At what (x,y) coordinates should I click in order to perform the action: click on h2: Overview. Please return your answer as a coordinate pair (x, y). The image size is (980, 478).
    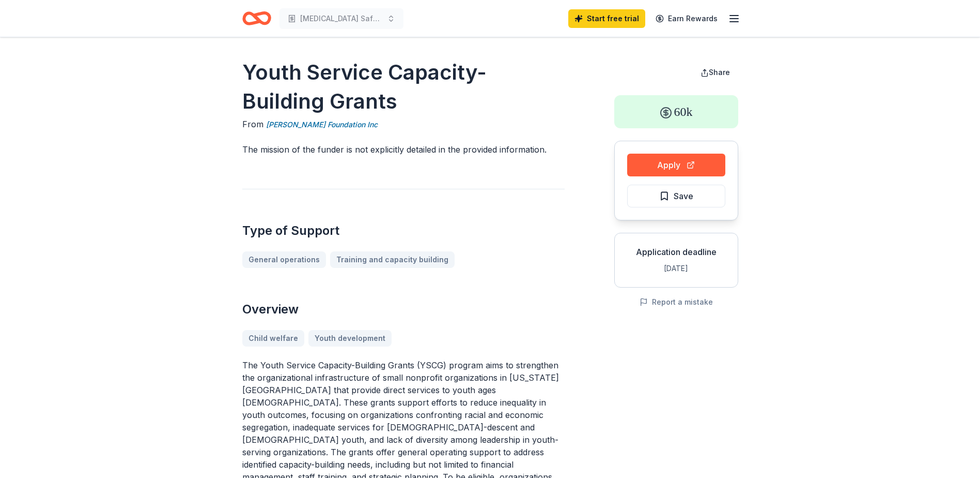
    Looking at the image, I should click on (403, 310).